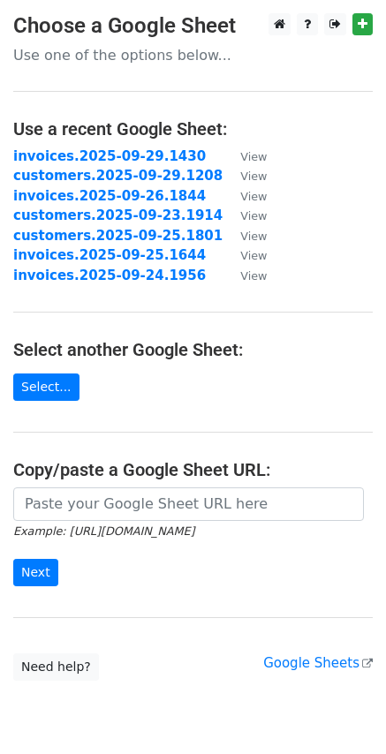  Describe the element at coordinates (117, 215) in the screenshot. I see `a: customers.2025-09-23.1914` at that location.